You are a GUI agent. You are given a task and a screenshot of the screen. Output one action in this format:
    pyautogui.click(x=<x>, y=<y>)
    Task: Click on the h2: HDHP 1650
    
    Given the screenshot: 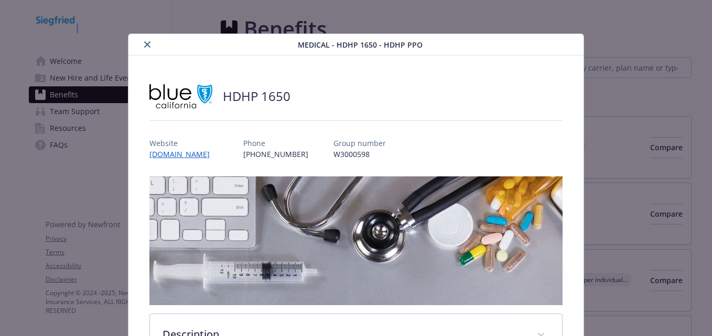 What is the action you would take?
    pyautogui.click(x=256, y=96)
    